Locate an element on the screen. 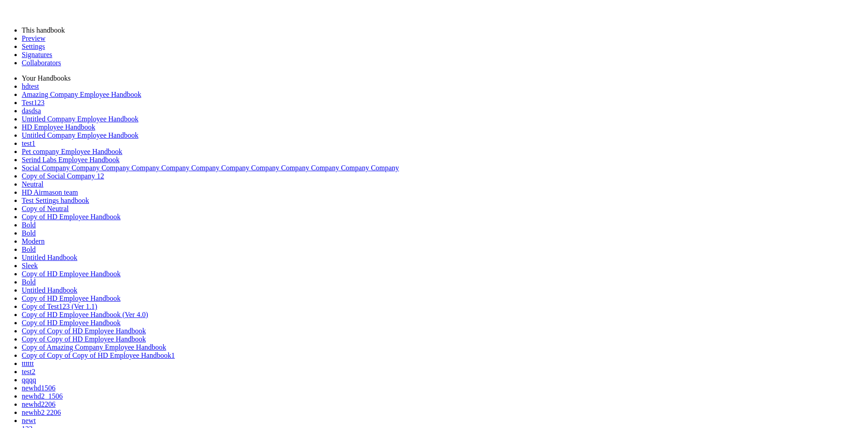  a: Modern is located at coordinates (33, 241).